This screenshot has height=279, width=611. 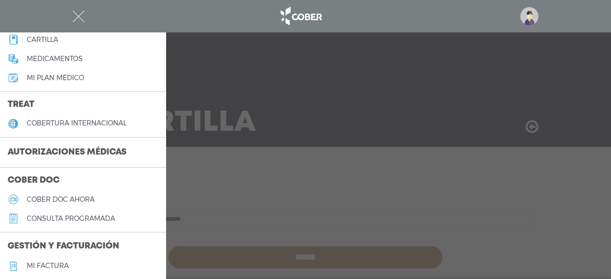 I want to click on h5: Mi plan médico, so click(x=55, y=78).